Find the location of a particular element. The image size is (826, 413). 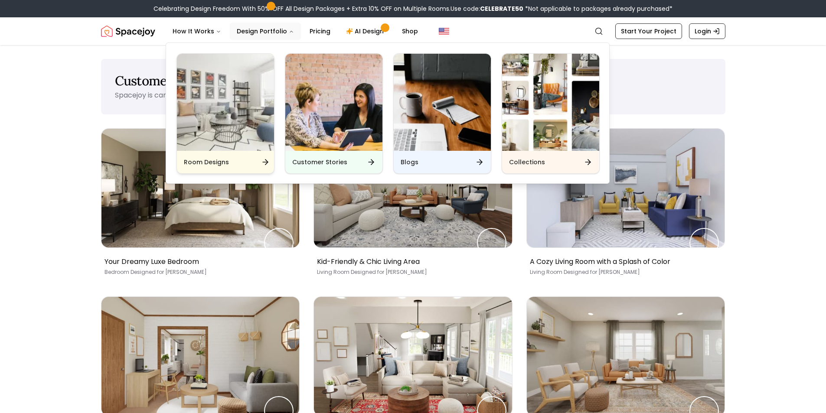

p: Kid-Friendly & Chic Living Area is located at coordinates (411, 262).